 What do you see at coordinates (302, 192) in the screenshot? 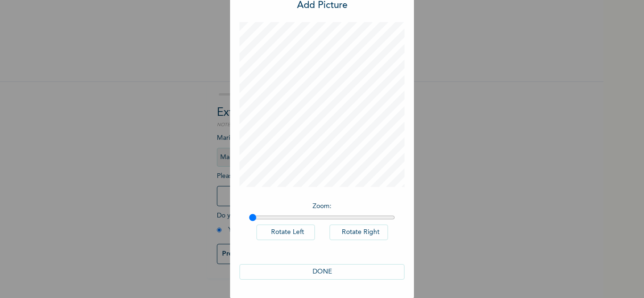
I see `span: Please add a recent Passport Photograph` at bounding box center [302, 192].